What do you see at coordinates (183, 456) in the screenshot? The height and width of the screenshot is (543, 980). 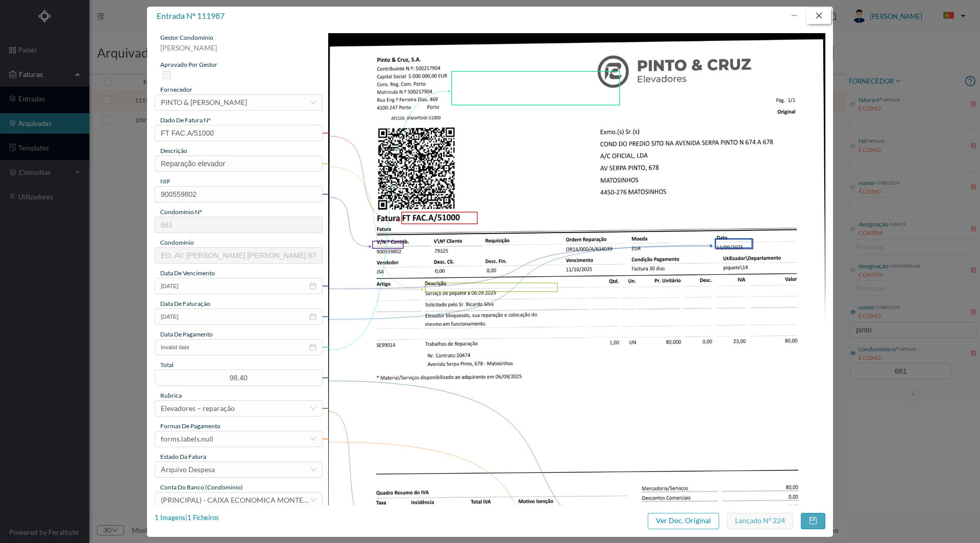 I see `span: estado da fatura` at bounding box center [183, 456].